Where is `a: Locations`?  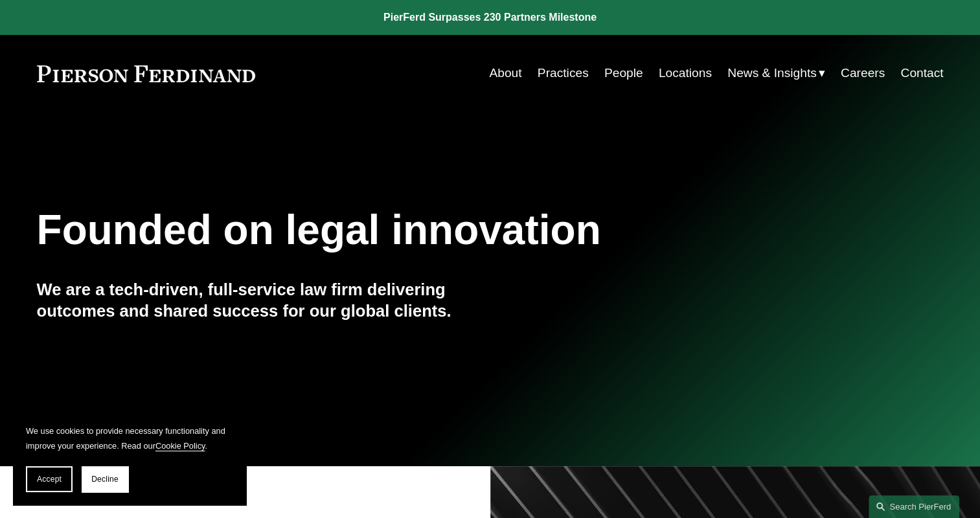
a: Locations is located at coordinates (685, 73).